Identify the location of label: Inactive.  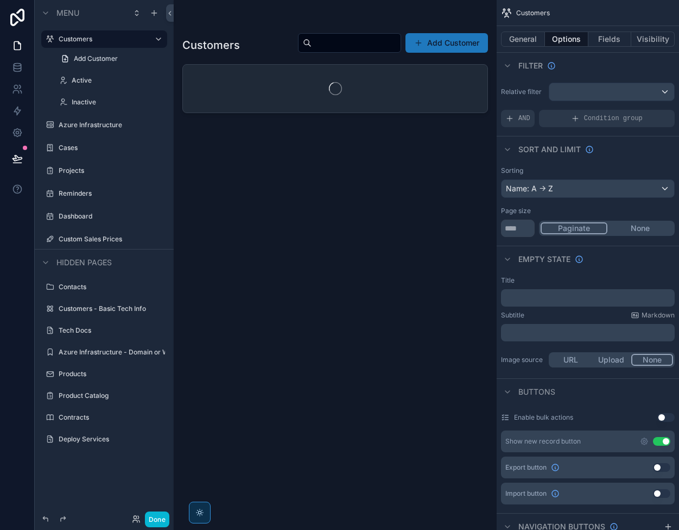
(118, 102).